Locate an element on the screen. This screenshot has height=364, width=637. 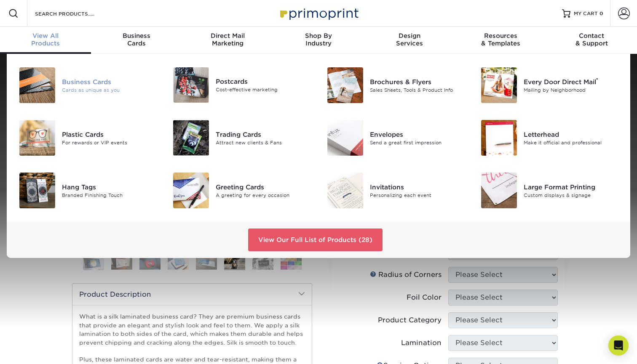
a: Letterhead Letterhead Make it official and professional is located at coordinates (550, 137).